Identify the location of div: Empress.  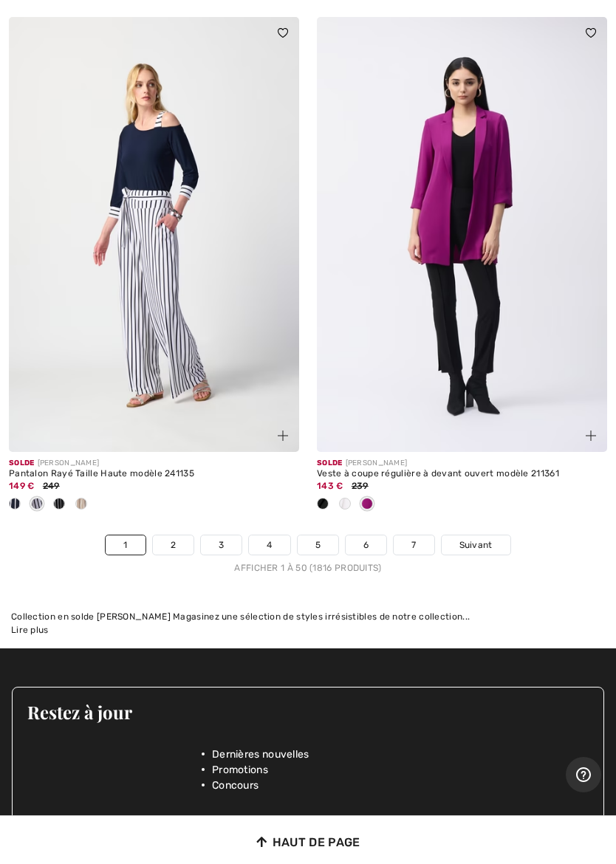
(367, 504).